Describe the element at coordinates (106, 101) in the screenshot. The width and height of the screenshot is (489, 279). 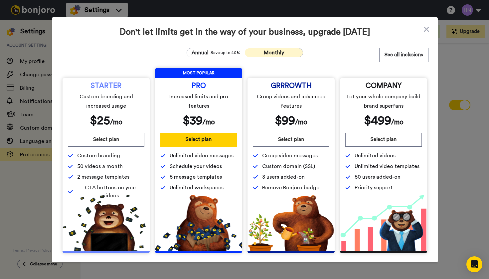
I see `span: Custom branding and increased usage` at that location.